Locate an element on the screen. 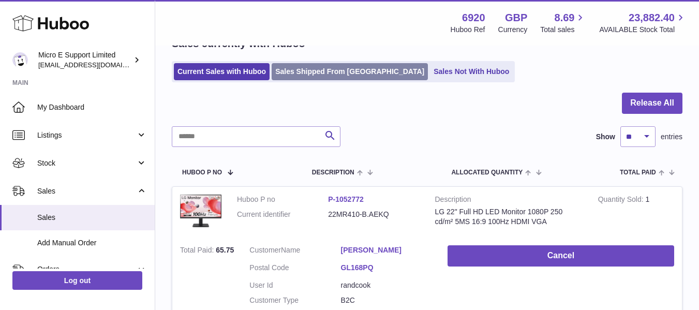 This screenshot has width=699, height=310. dt: User Id is located at coordinates (295, 285).